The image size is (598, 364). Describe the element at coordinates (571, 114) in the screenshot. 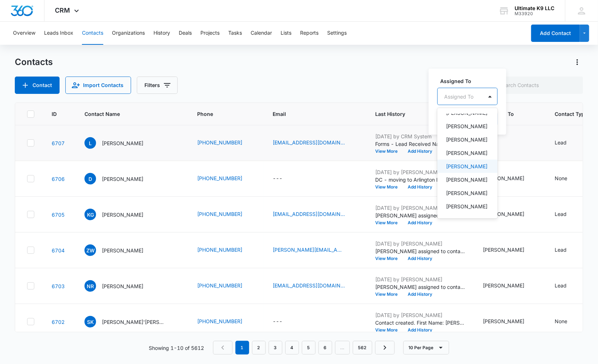

I see `span: Contact Type` at that location.